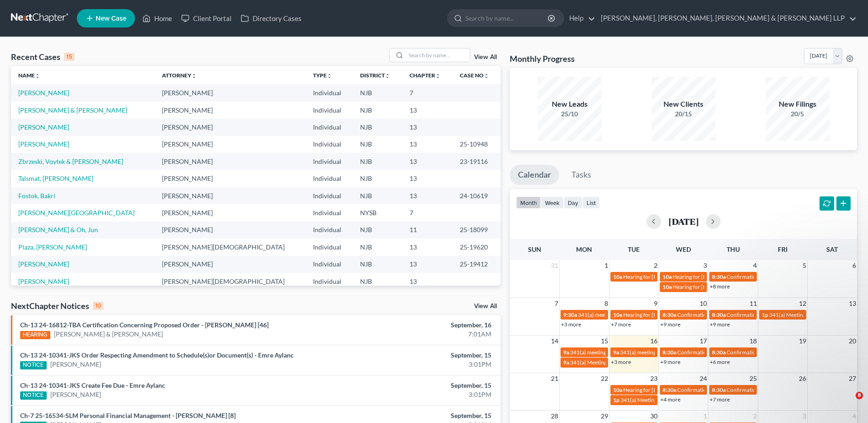 The width and height of the screenshot is (868, 423). What do you see at coordinates (797, 104) in the screenshot?
I see `div: New Filings` at bounding box center [797, 104].